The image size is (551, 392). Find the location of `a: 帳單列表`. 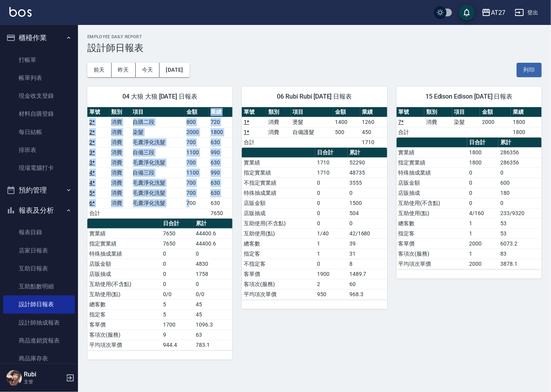

a: 帳單列表 is located at coordinates (39, 78).